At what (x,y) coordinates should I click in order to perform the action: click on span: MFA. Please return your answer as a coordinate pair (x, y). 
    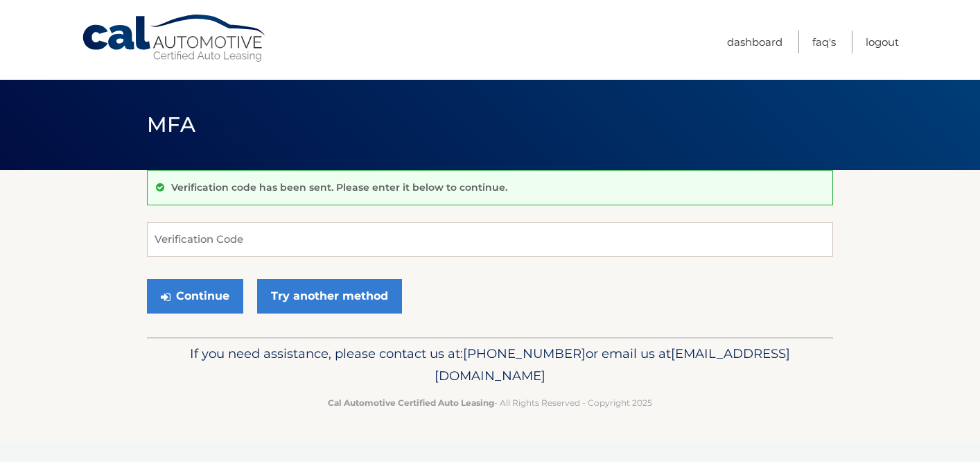
    Looking at the image, I should click on (171, 124).